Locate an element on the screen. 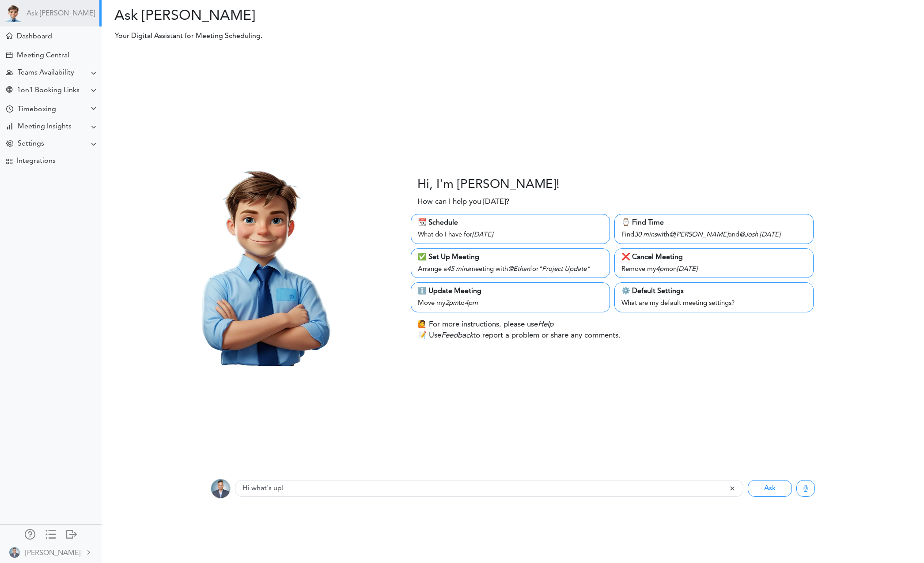 The image size is (924, 563). i: 2pm is located at coordinates (452, 303).